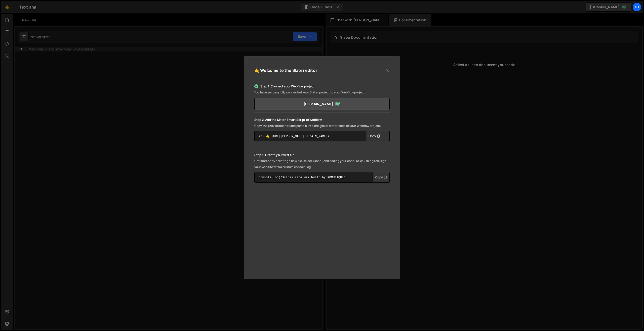 The width and height of the screenshot is (644, 331). What do you see at coordinates (322, 126) in the screenshot?
I see `p: Copy the provided script and paste it into the global footer code of your Webflow project.` at bounding box center [322, 126].